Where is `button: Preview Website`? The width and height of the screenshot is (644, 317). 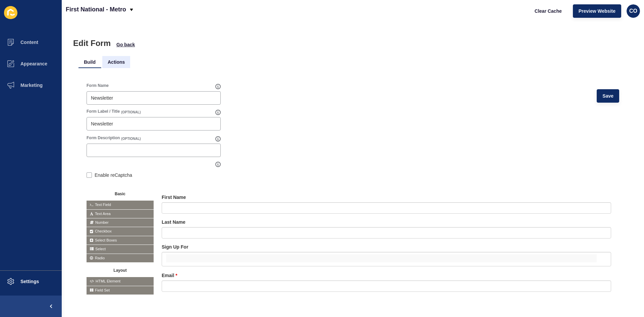
button: Preview Website is located at coordinates (597, 11).